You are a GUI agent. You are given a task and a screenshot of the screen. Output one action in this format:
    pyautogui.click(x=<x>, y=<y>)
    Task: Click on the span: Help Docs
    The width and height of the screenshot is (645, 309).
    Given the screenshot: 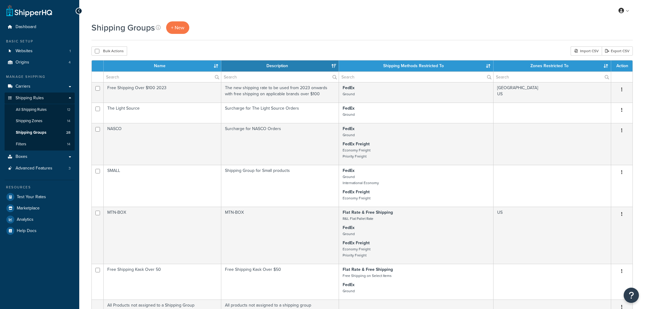 What is the action you would take?
    pyautogui.click(x=27, y=231)
    